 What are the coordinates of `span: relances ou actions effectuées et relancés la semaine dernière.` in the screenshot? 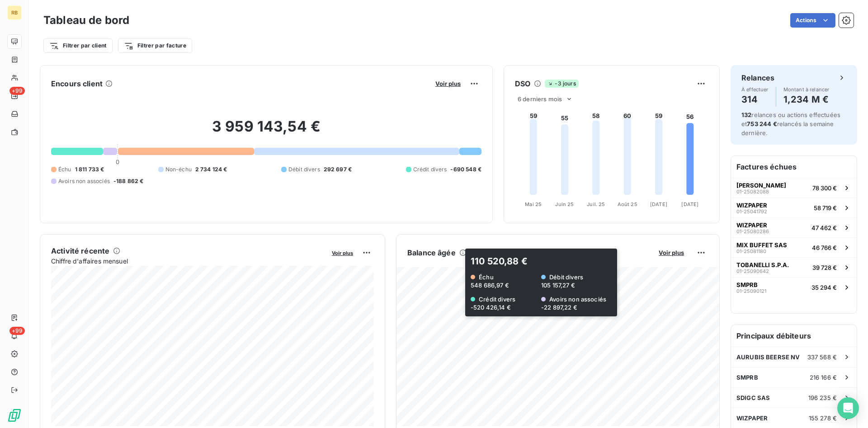 It's located at (790, 124).